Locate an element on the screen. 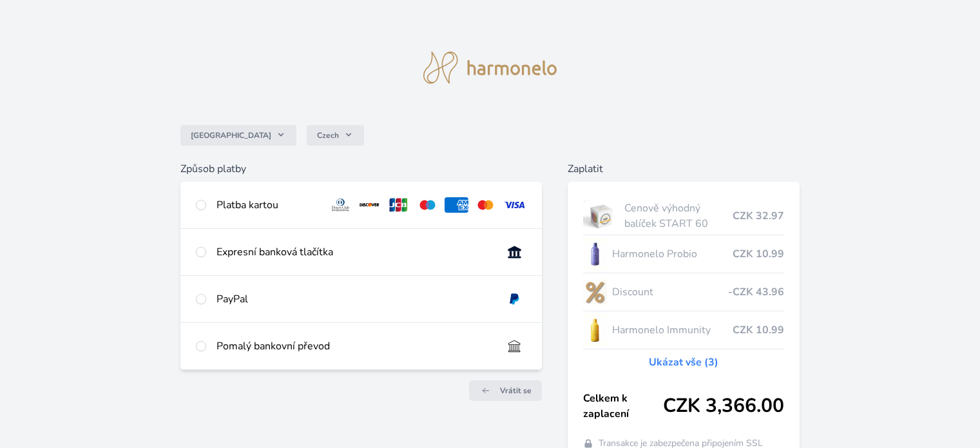 The height and width of the screenshot is (448, 980). img: discover.svg is located at coordinates (370, 205).